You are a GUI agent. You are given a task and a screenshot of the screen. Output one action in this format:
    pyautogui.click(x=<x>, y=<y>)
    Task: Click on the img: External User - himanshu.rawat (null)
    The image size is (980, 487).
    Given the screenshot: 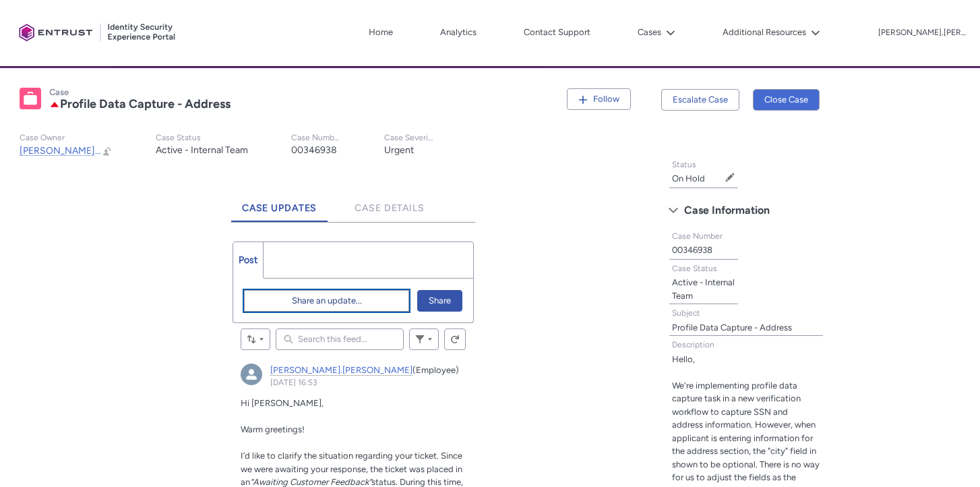 What is the action you would take?
    pyautogui.click(x=252, y=375)
    